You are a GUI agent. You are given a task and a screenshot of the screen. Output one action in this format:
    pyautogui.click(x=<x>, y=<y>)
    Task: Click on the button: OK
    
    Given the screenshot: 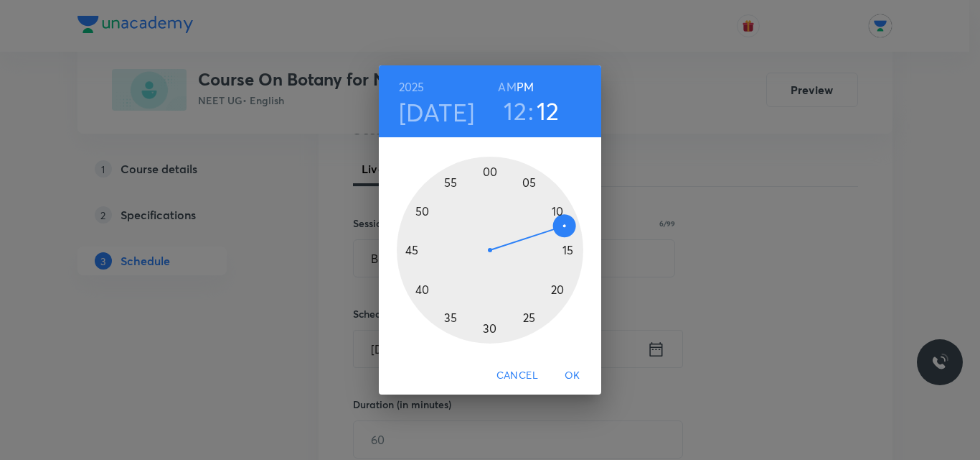 What is the action you would take?
    pyautogui.click(x=573, y=375)
    